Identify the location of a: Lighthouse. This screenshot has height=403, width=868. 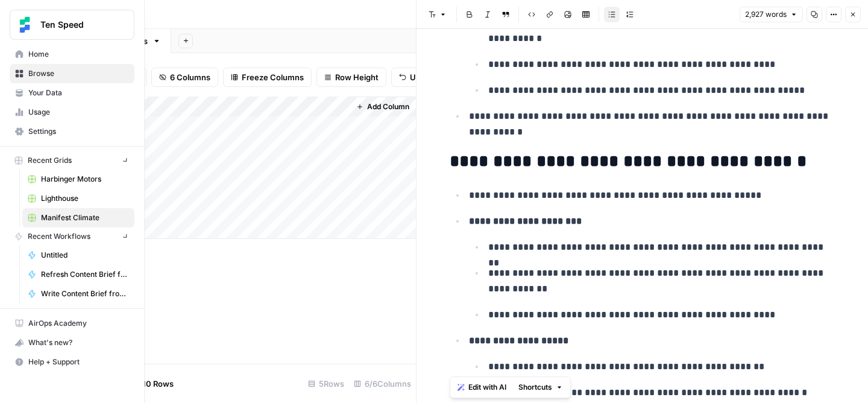
(79, 199).